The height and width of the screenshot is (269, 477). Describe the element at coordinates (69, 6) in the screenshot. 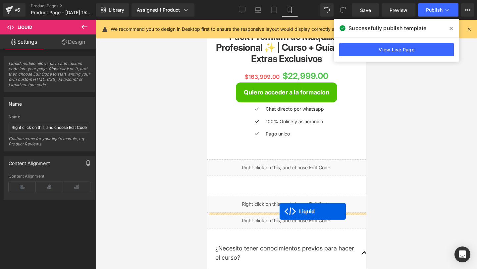

I see `a: Product Pages` at that location.